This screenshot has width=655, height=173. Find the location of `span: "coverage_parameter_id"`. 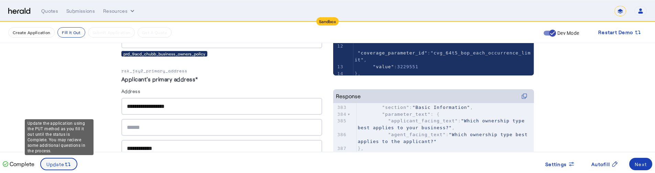

span: "coverage_parameter_id" is located at coordinates (392, 53).